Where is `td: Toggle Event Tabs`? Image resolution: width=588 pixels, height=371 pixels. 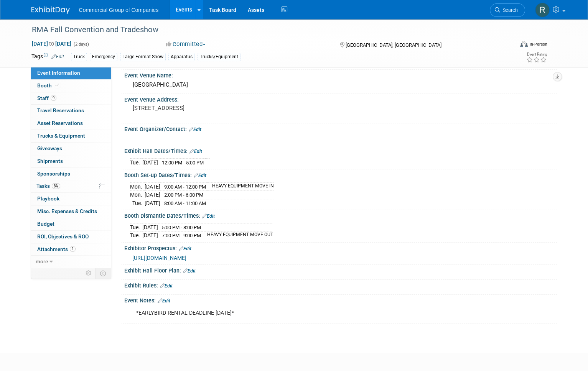 td: Toggle Event Tabs is located at coordinates (102, 274).